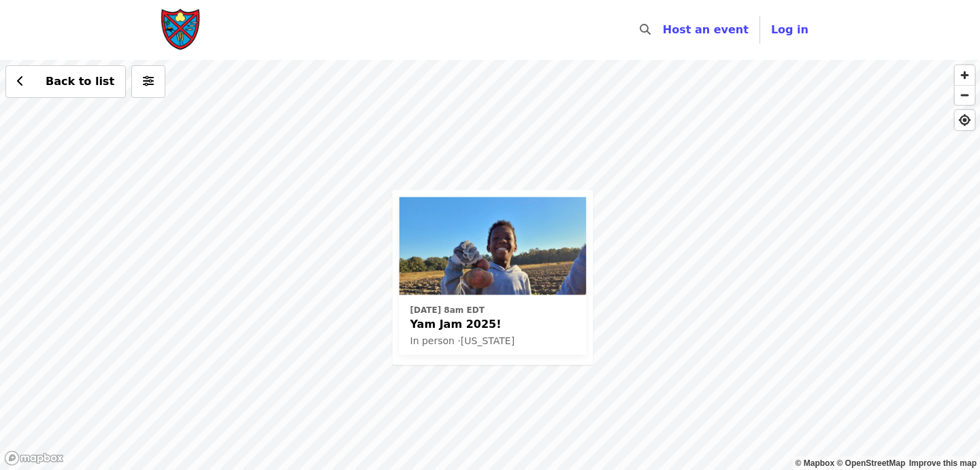  What do you see at coordinates (964, 120) in the screenshot?
I see `button: Find My Location` at bounding box center [964, 120].